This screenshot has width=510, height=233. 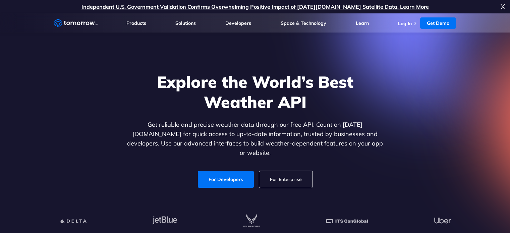 I want to click on a: For Developers, so click(x=226, y=179).